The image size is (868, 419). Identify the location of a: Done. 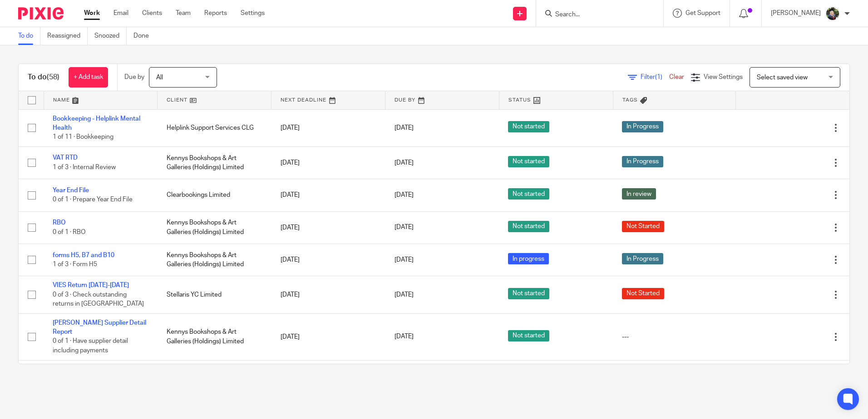
(145, 36).